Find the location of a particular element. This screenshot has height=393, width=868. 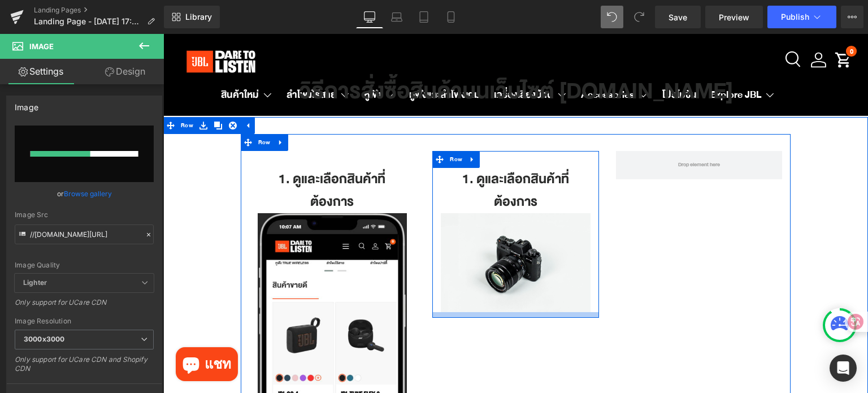

div: Only support for UCare CDN is located at coordinates (85, 306).